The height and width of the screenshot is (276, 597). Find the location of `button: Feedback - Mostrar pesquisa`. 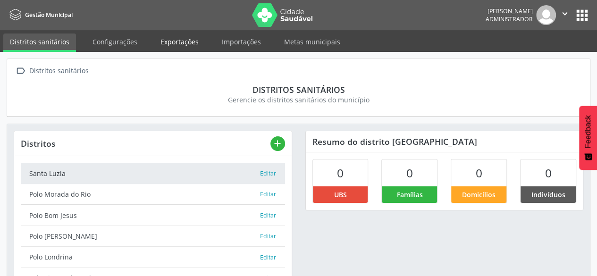

button: Feedback - Mostrar pesquisa is located at coordinates (588, 138).